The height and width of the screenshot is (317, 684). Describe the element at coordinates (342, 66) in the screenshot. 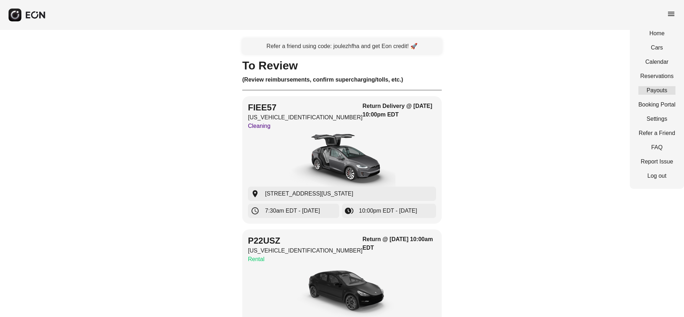

I see `h1: To Review` at that location.